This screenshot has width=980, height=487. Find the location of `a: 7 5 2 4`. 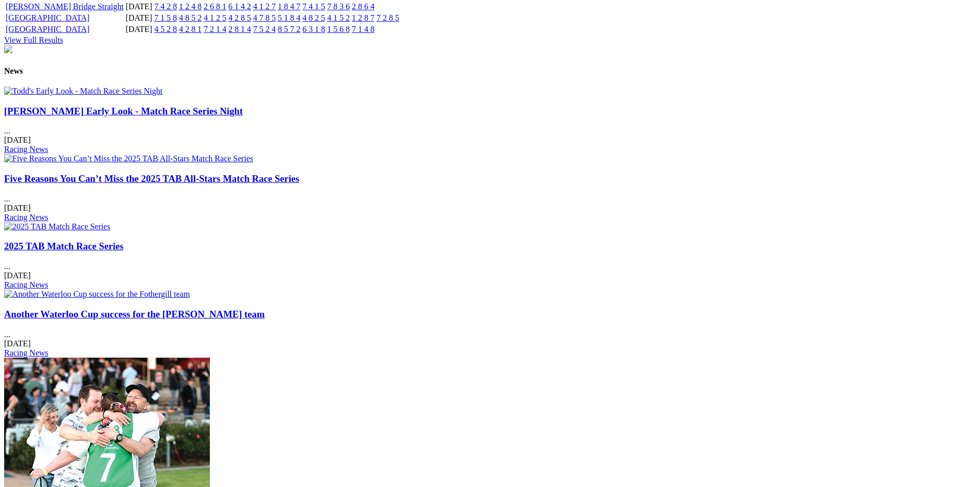

a: 7 5 2 4 is located at coordinates (264, 29).